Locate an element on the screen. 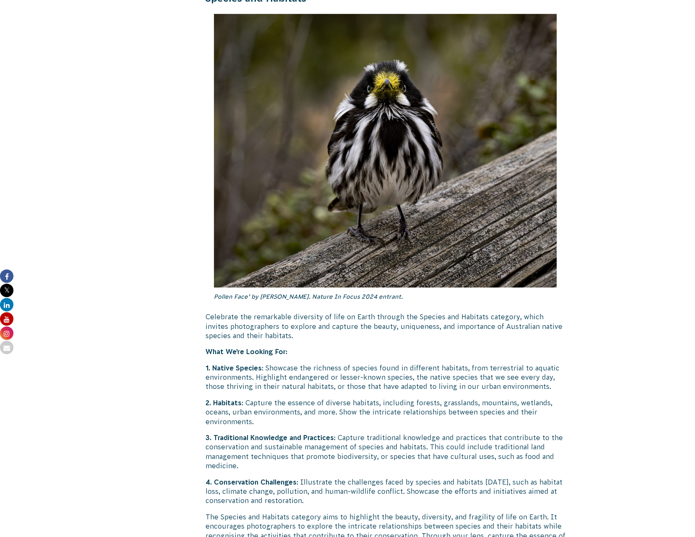  strong: 1. Native Species is located at coordinates (234, 368).